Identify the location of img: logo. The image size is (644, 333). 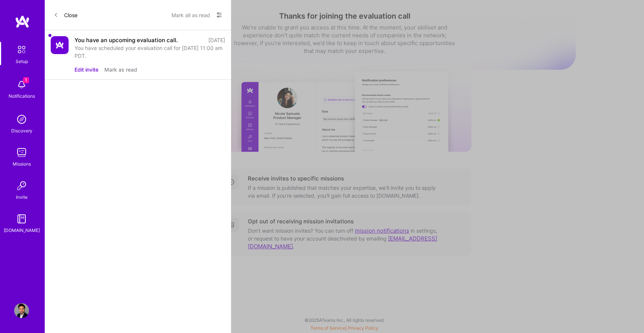
(23, 22).